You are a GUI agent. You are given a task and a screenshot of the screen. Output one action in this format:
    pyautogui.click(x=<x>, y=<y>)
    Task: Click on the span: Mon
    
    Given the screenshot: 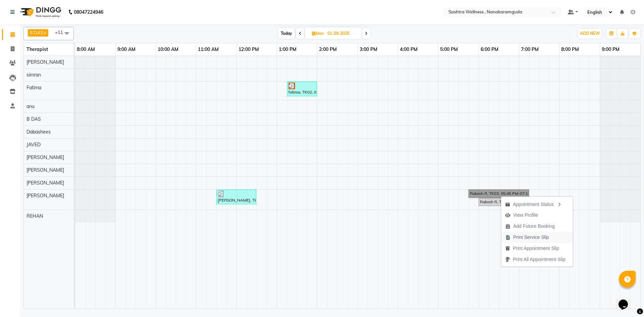 What is the action you would take?
    pyautogui.click(x=318, y=33)
    